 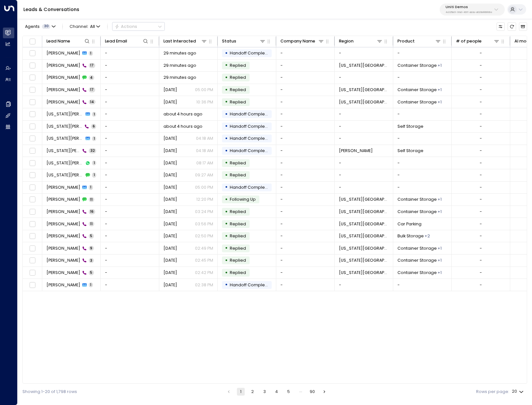 What do you see at coordinates (204, 138) in the screenshot?
I see `p: 04:18 AM` at bounding box center [204, 138].